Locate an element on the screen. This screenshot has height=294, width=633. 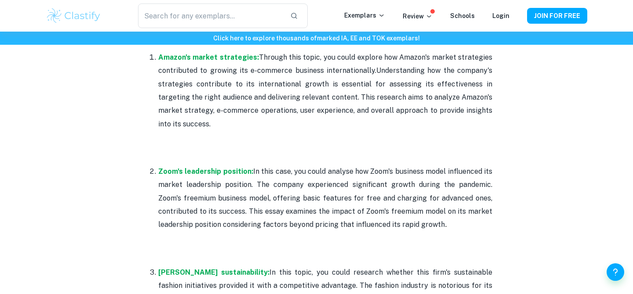
p: Through this topic, you could explore how Amazon's market strategies contributed to growing its e... is located at coordinates (325, 104).